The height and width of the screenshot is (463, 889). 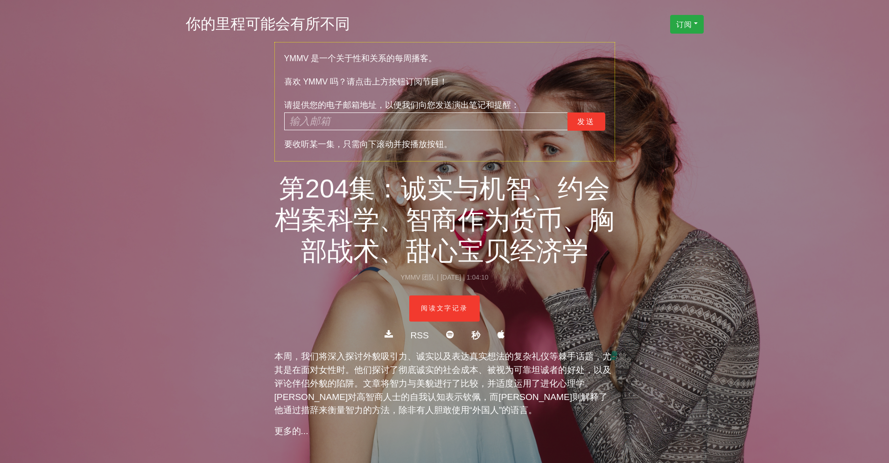 What do you see at coordinates (361, 58) in the screenshot?
I see `font: YMMV 是一个关于性和关系的每周播客。` at bounding box center [361, 58].